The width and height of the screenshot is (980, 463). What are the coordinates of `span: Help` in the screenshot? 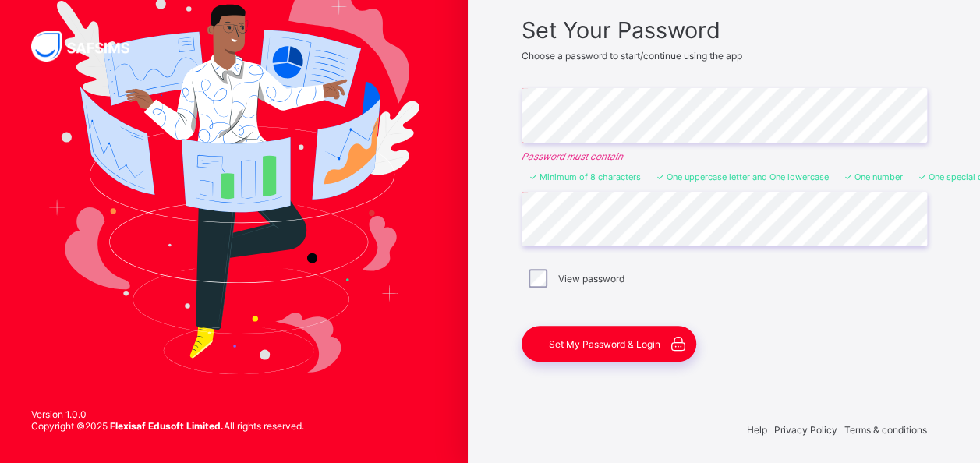 It's located at (757, 430).